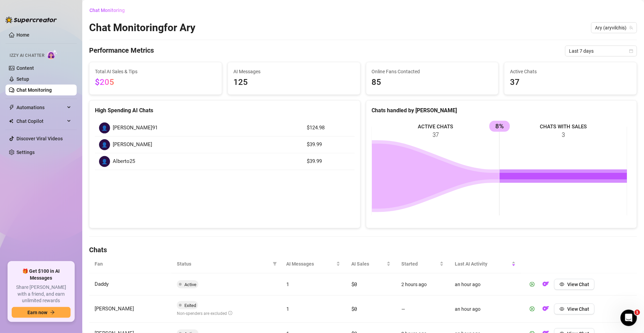 The width and height of the screenshot is (644, 333). I want to click on span: Izzy AI Chatter, so click(27, 55).